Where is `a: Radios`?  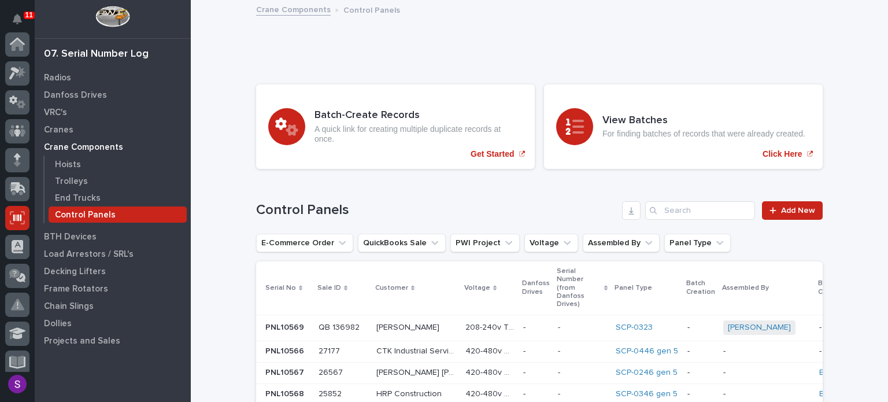 a: Radios is located at coordinates (113, 77).